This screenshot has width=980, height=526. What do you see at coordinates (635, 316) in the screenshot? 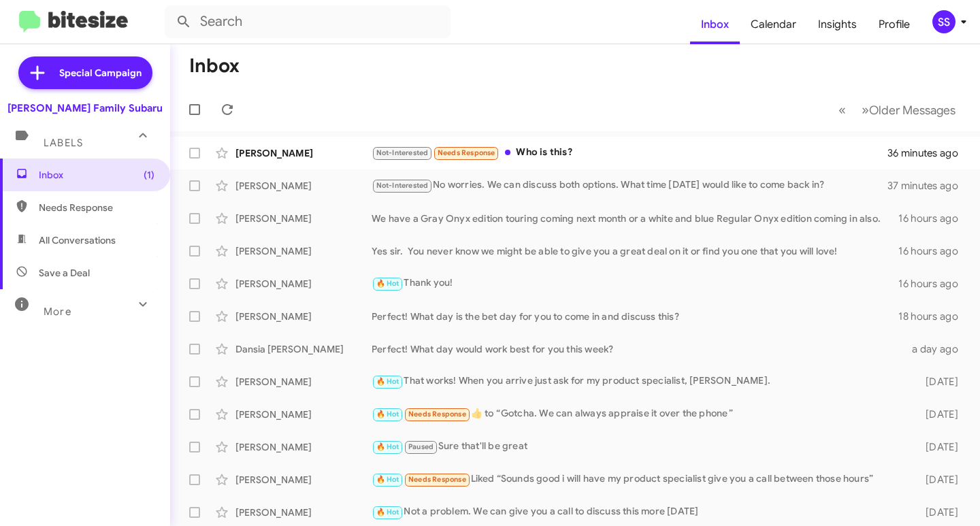
I see `div: Perfect! What day is the bet day for you to come in and discuss this?` at bounding box center [635, 316].